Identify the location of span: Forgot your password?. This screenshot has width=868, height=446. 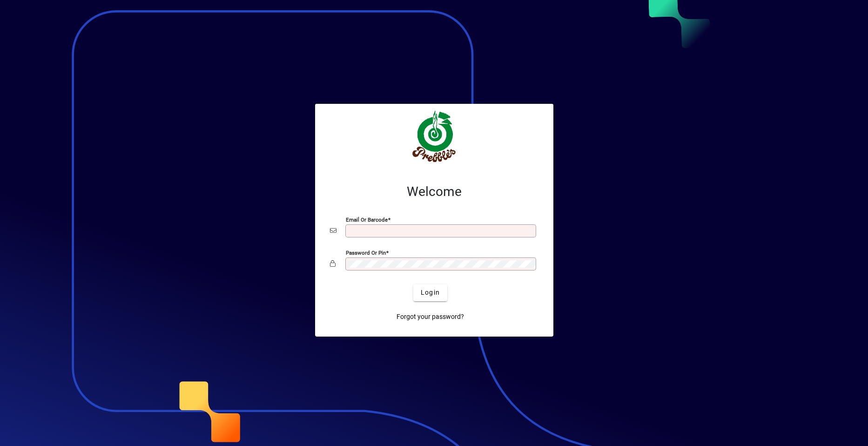
(430, 316).